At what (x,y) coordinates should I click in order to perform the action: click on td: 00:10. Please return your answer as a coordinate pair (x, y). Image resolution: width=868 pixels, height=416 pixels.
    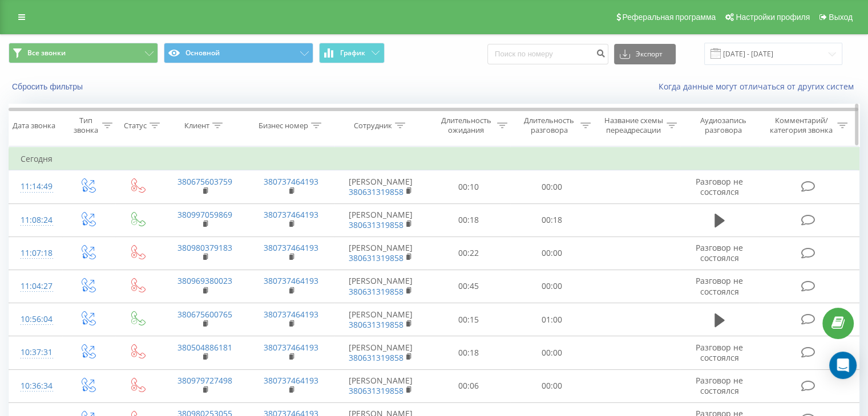
    Looking at the image, I should click on (468, 187).